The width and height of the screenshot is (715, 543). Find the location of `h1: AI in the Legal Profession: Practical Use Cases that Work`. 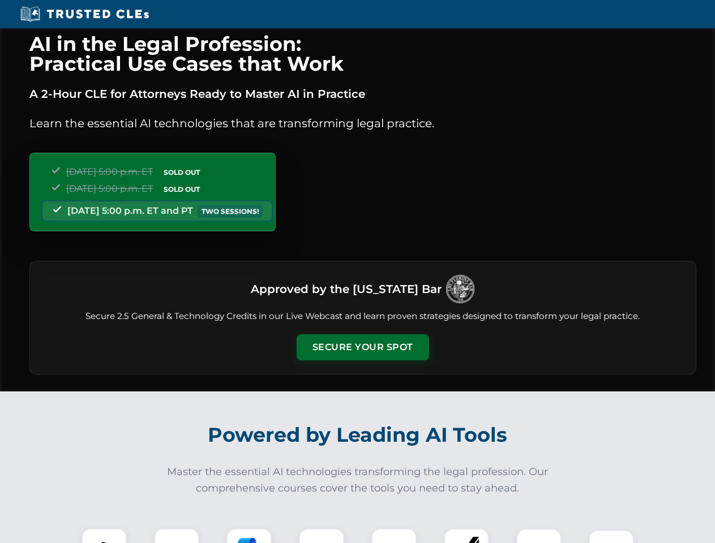

h1: AI in the Legal Profession: Practical Use Cases that Work is located at coordinates (363, 54).